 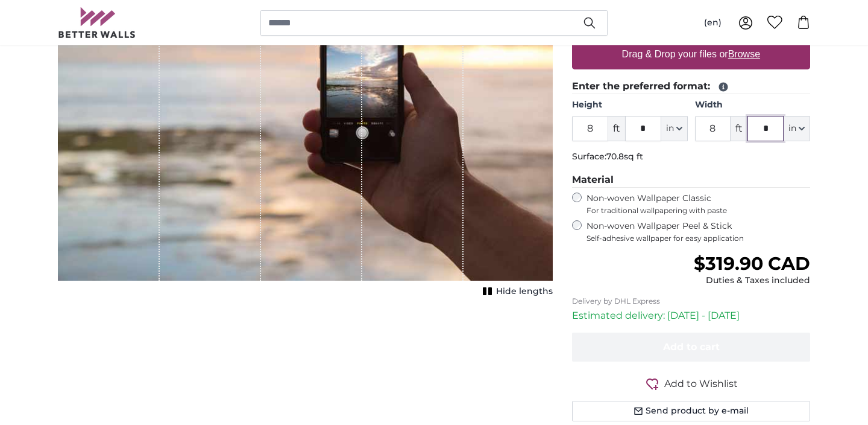 I want to click on button: Hide lengths, so click(x=516, y=291).